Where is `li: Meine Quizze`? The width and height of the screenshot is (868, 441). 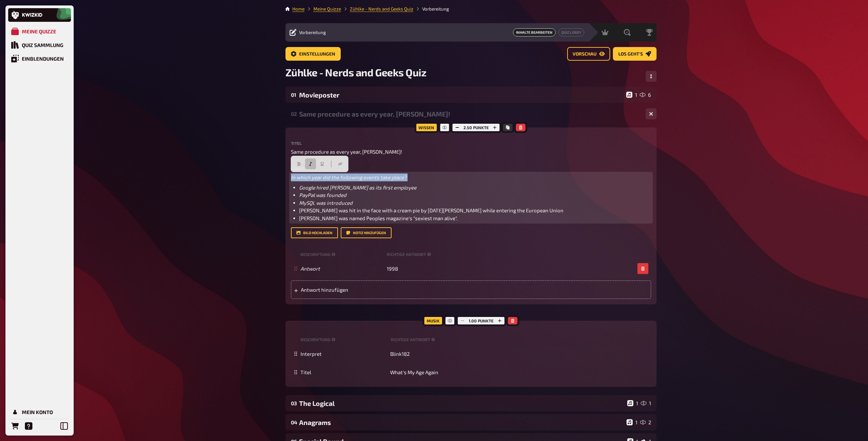 li: Meine Quizze is located at coordinates (322, 9).